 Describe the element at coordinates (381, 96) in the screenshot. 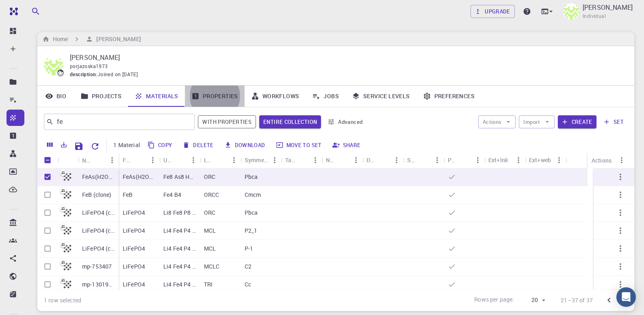

I see `a: Service Levels` at that location.